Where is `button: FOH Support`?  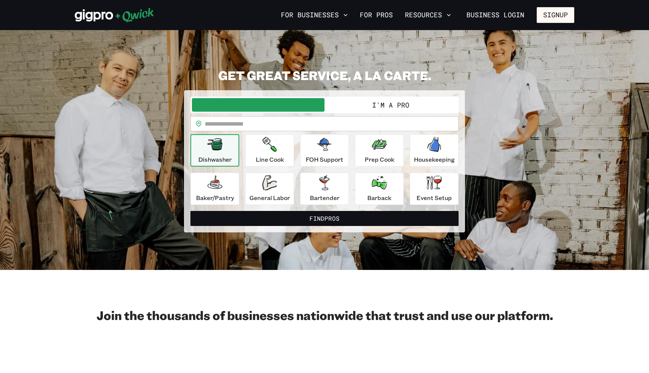
button: FOH Support is located at coordinates (325, 150).